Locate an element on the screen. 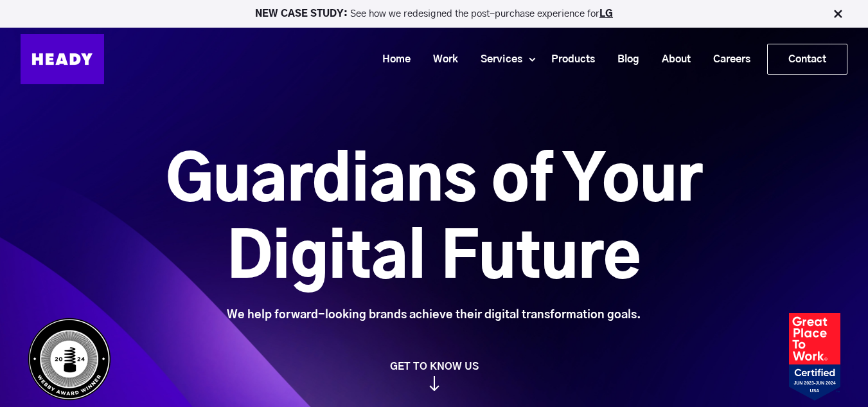 Image resolution: width=868 pixels, height=407 pixels. img: Heady_Logo_Web-01 (1) is located at coordinates (62, 60).